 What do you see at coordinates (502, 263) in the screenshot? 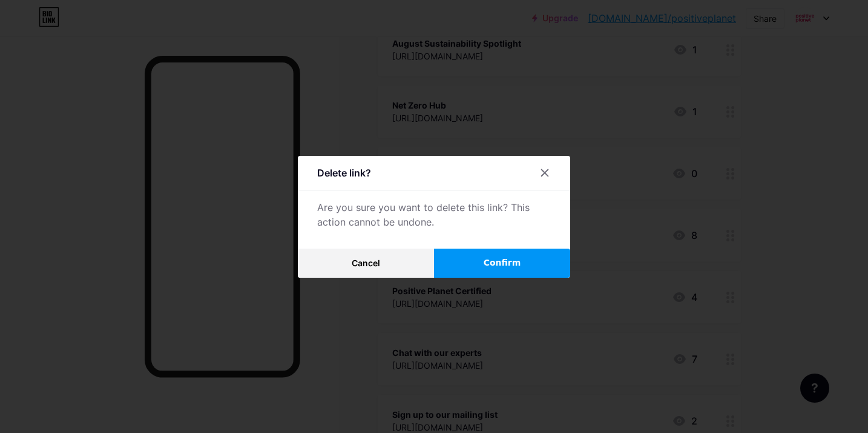
I see `button: Confirm` at bounding box center [502, 263].